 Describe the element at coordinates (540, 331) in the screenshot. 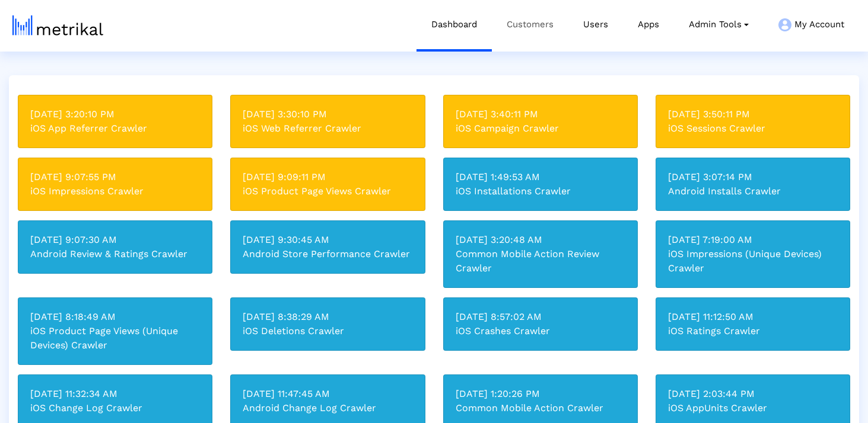

I see `div: iOS Crashes Crawler` at that location.